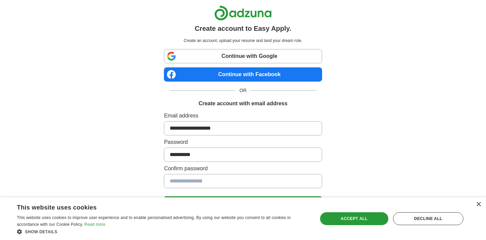  What do you see at coordinates (243, 41) in the screenshot?
I see `p: Create an account, upload your resume and land your dream role.` at bounding box center [243, 41].